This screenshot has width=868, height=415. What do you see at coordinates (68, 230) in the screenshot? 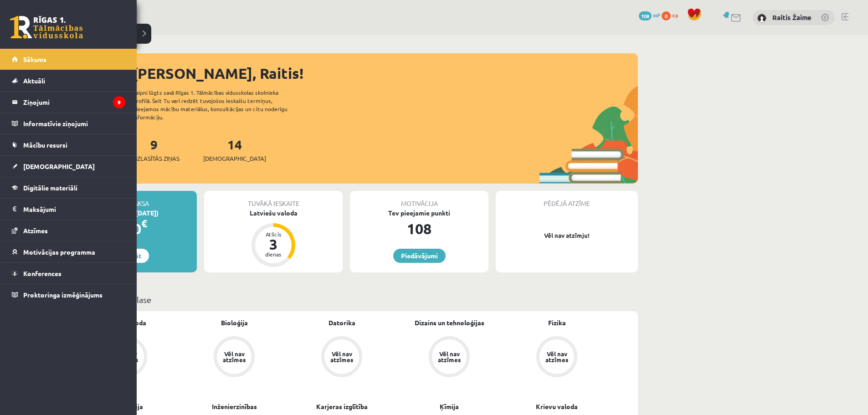
I see `a: Atzīmes` at bounding box center [68, 230].